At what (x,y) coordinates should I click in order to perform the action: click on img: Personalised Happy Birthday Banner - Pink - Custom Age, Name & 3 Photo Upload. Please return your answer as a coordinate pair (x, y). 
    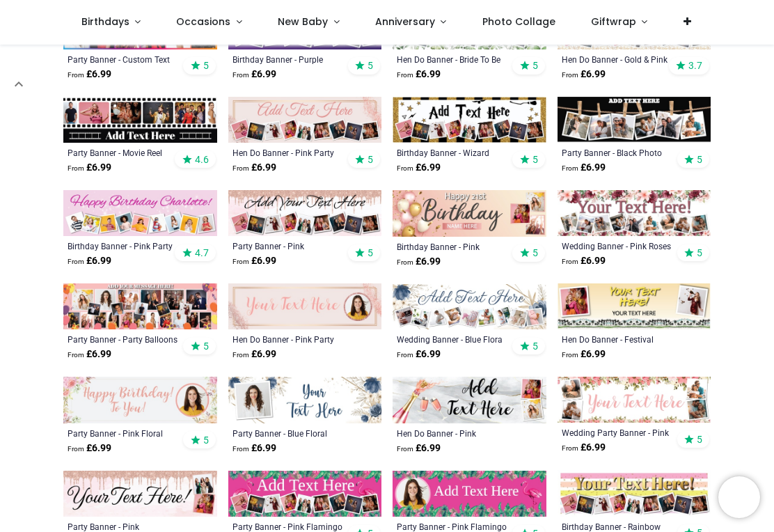
    Looking at the image, I should click on (469, 213).